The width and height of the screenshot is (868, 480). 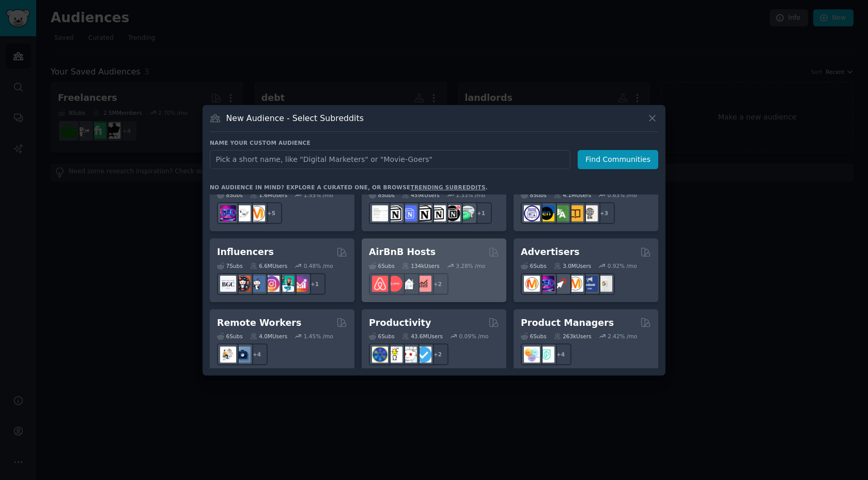 I want to click on div: 1.45 % /mo, so click(x=319, y=336).